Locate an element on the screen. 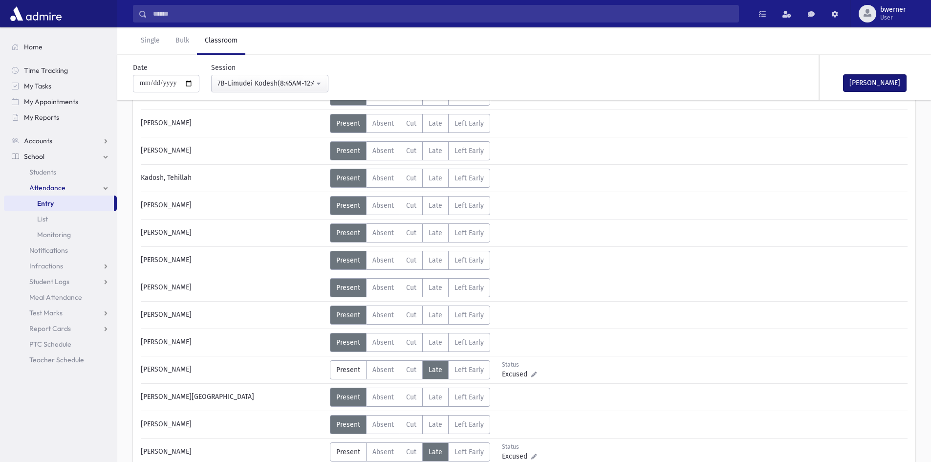 The image size is (931, 462). a: Bulk is located at coordinates (182, 41).